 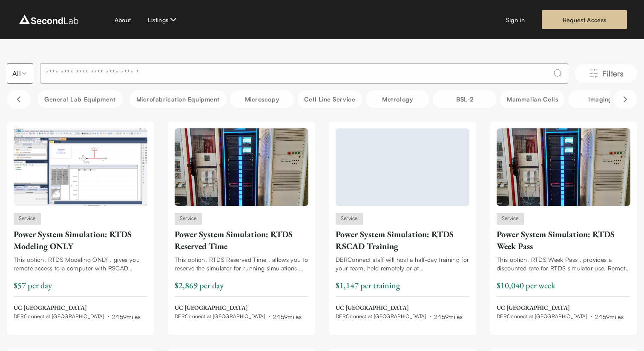 I want to click on button: Scroll left, so click(x=19, y=99).